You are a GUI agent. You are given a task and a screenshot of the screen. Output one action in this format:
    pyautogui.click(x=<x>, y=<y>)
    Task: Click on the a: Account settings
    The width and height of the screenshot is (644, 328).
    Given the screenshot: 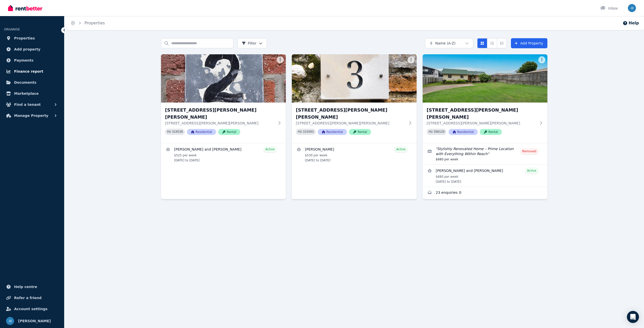 What is the action you would take?
    pyautogui.click(x=32, y=309)
    